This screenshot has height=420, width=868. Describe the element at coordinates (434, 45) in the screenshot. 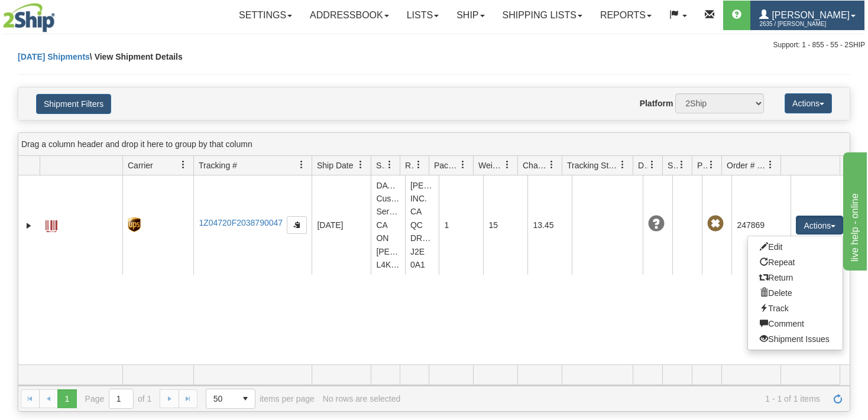

I see `div: Support: 1 - 855 - 55 - 2SHIP` at that location.